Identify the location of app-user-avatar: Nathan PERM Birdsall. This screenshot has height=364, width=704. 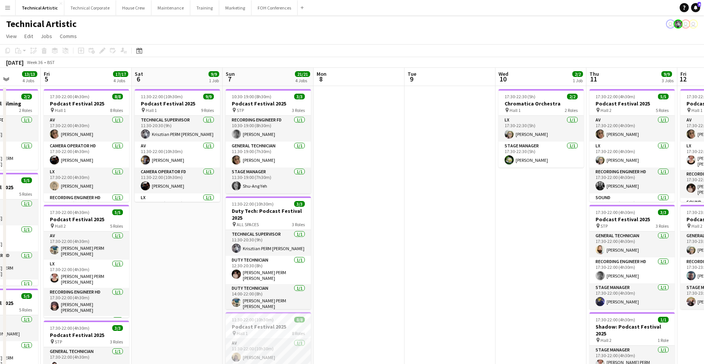
(693, 24).